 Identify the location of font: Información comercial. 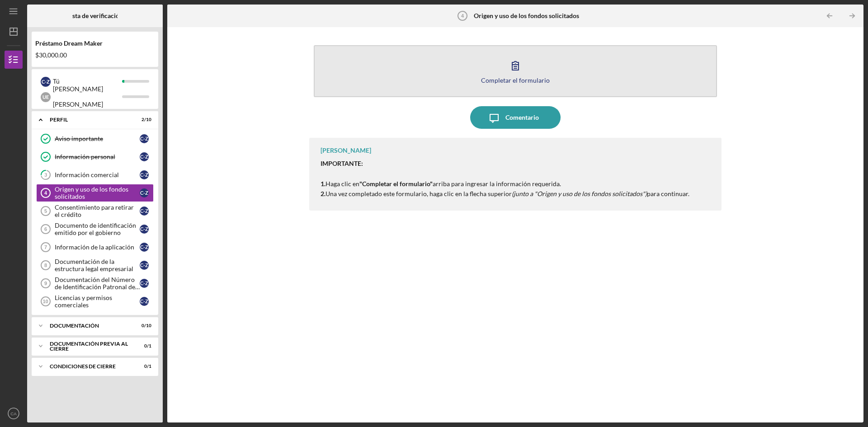
(87, 175).